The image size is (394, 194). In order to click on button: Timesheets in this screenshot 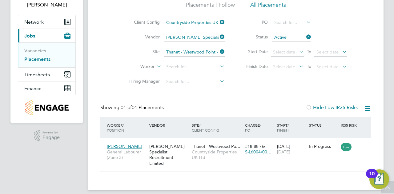, I will do `click(47, 75)`.